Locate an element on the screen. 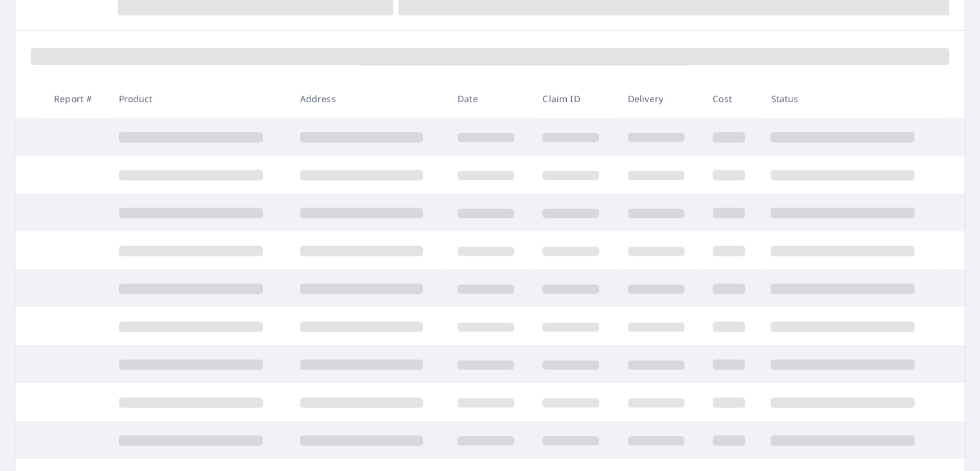 The image size is (980, 471). th: Report # is located at coordinates (76, 99).